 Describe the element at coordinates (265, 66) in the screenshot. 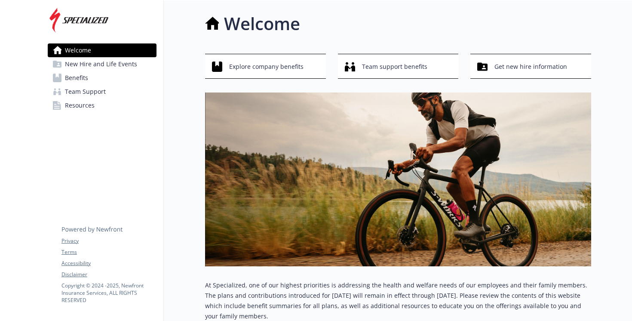

I see `button: Explore company benefits` at that location.